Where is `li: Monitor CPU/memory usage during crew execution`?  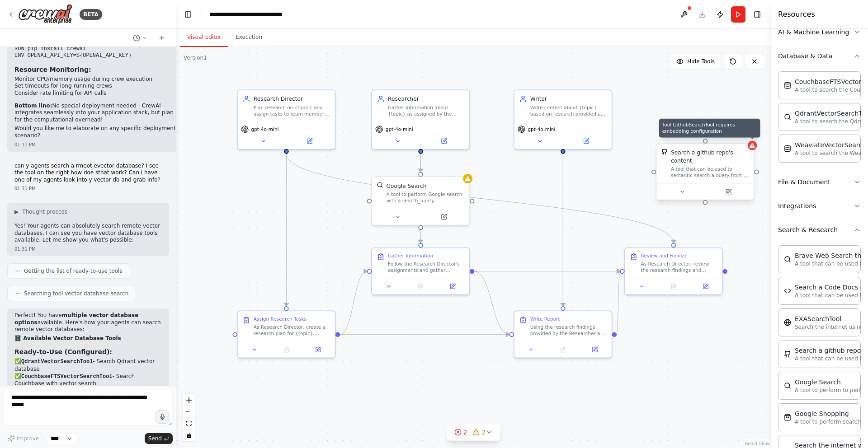 li: Monitor CPU/memory usage during crew execution is located at coordinates (97, 79).